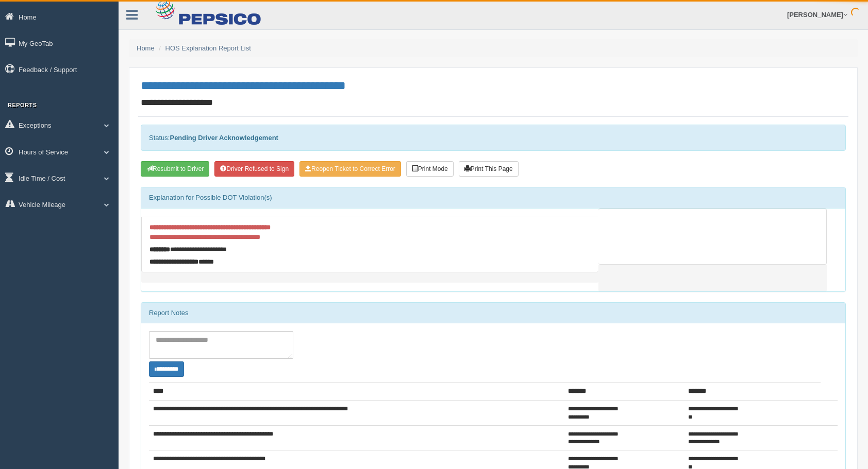  What do you see at coordinates (488, 169) in the screenshot?
I see `button: Print This Page` at bounding box center [488, 169].